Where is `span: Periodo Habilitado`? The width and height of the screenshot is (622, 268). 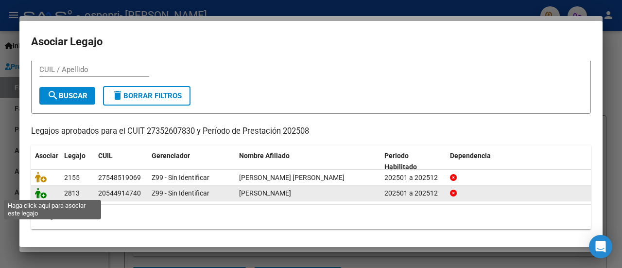
span: Periodo Habilitado is located at coordinates (400, 161).